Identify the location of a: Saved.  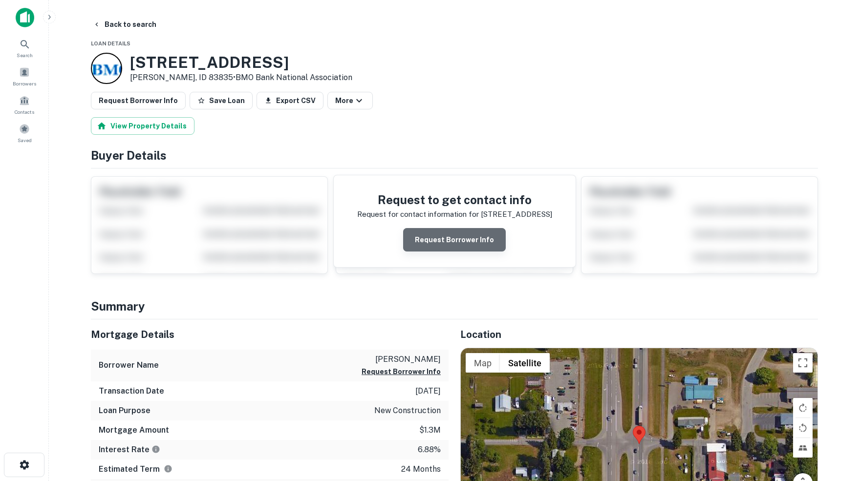
(24, 133).